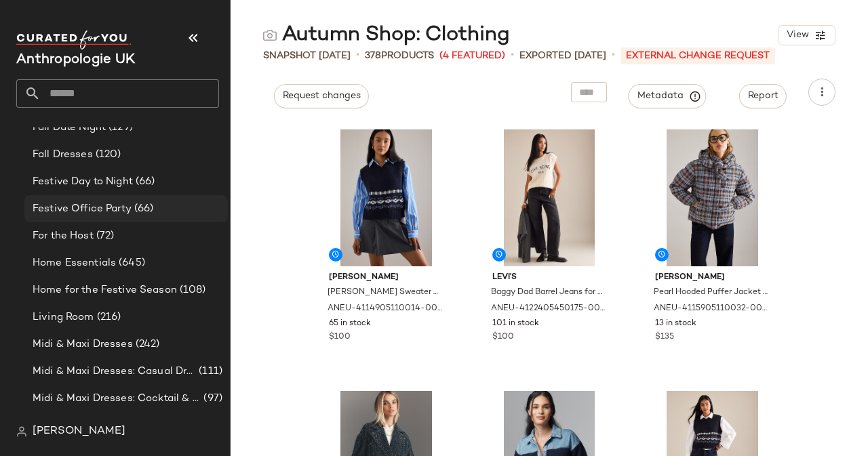  I want to click on div: Products, so click(400, 56).